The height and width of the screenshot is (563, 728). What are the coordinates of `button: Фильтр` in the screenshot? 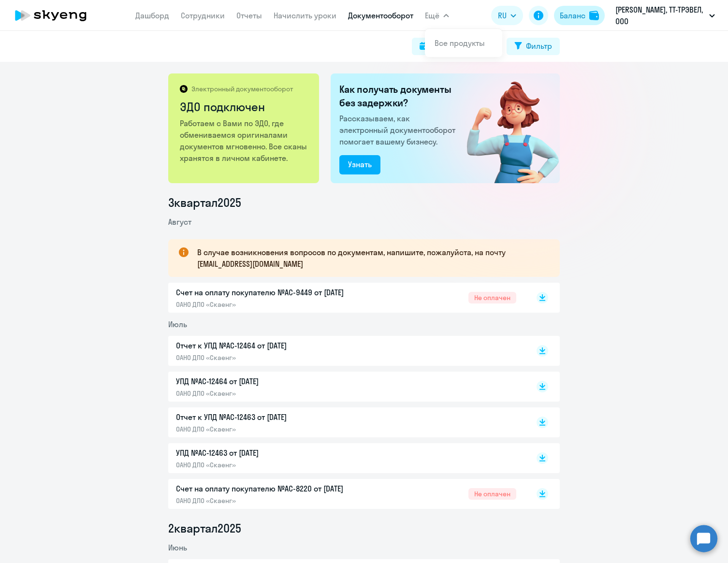 It's located at (533, 46).